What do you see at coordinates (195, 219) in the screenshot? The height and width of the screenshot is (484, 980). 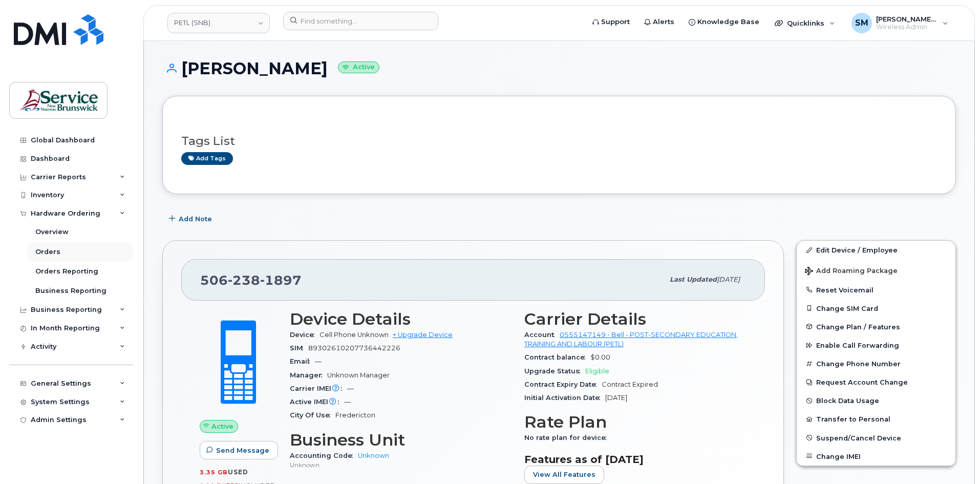 I see `span: Add Note` at bounding box center [195, 219].